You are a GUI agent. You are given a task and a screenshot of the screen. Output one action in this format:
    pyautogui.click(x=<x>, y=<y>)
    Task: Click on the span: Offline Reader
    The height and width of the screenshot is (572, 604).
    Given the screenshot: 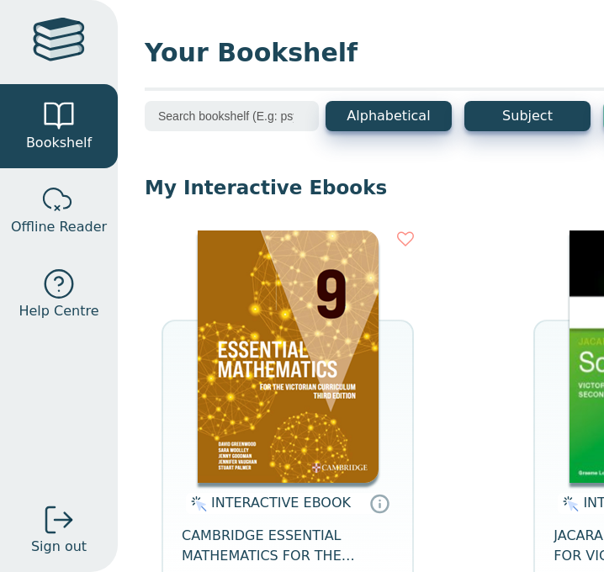 What is the action you would take?
    pyautogui.click(x=59, y=227)
    